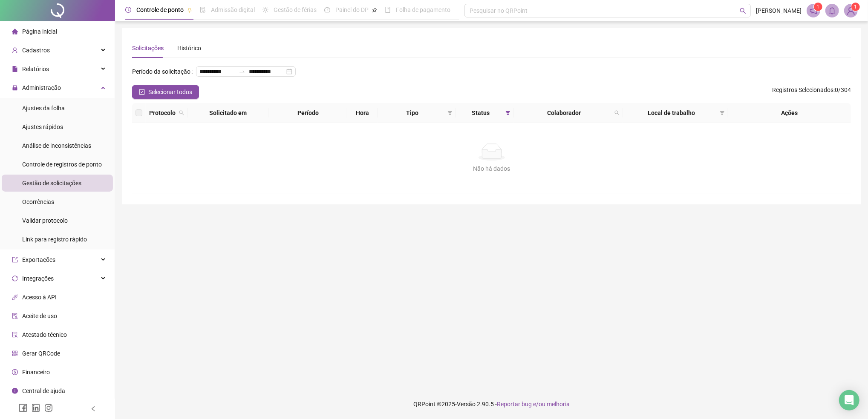 The image size is (868, 419). I want to click on span: Controle de registros de ponto, so click(62, 165).